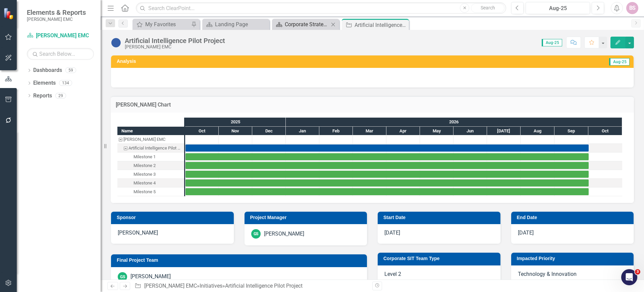 The width and height of the screenshot is (644, 292). I want to click on div: Sep, so click(571, 131).